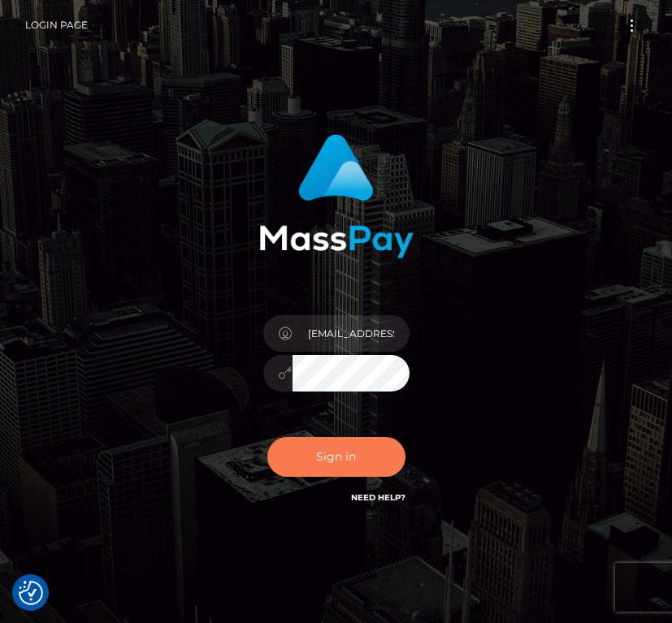 This screenshot has width=672, height=623. What do you see at coordinates (378, 498) in the screenshot?
I see `a: Need Help?` at bounding box center [378, 498].